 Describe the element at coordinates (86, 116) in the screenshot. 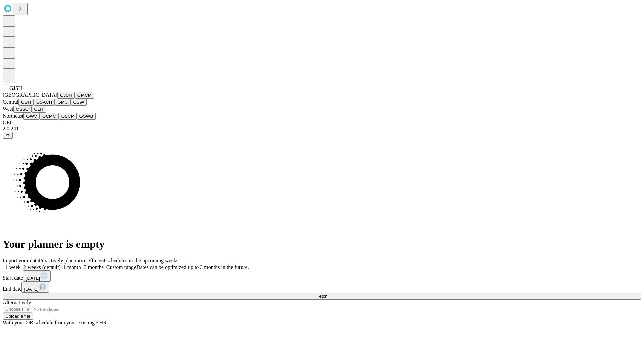

I see `button: GSWB` at that location.